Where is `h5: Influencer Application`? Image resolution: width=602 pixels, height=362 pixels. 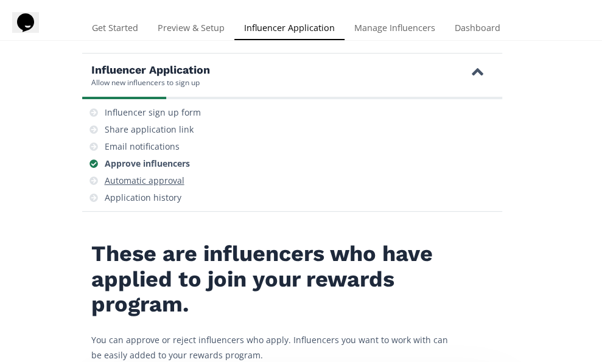 h5: Influencer Application is located at coordinates (150, 70).